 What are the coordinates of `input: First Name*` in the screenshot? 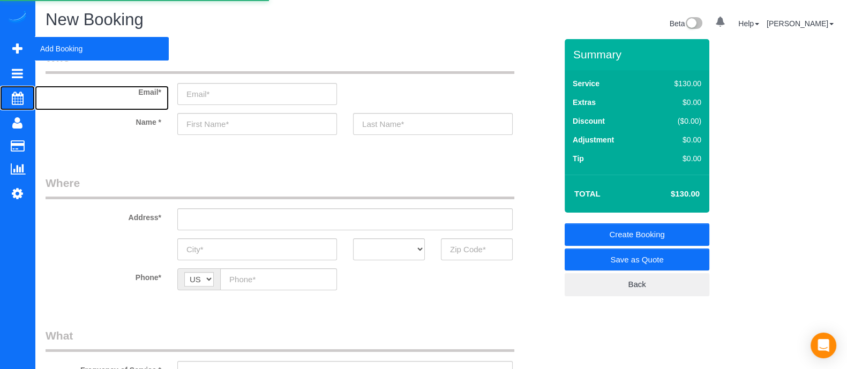 It's located at (257, 124).